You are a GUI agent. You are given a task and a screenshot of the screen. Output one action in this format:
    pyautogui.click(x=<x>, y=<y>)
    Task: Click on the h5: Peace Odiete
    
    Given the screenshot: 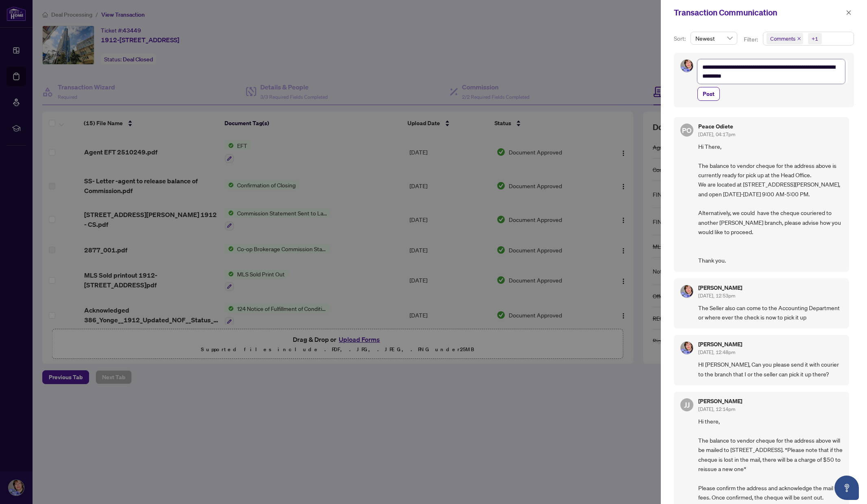 What is the action you would take?
    pyautogui.click(x=717, y=126)
    